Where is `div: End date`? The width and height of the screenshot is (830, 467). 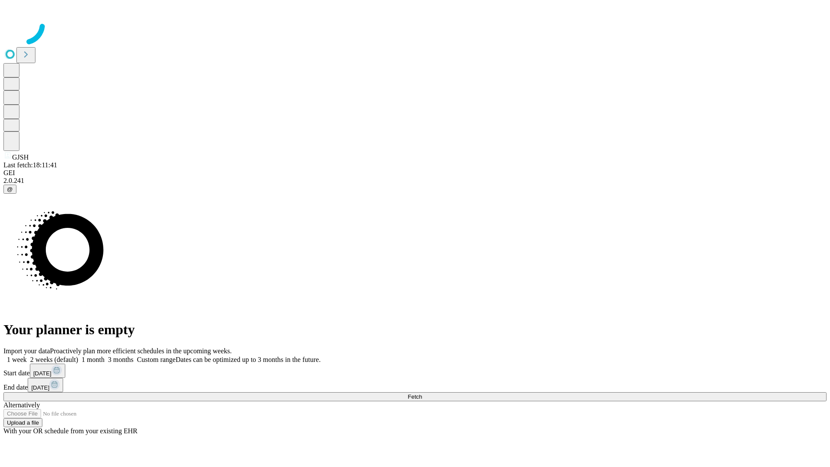
div: End date is located at coordinates (415, 385).